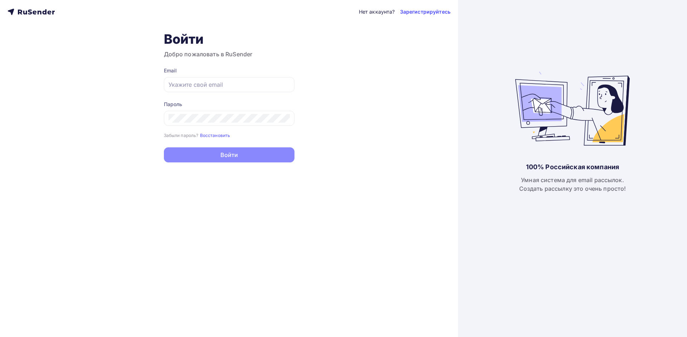 This screenshot has height=337, width=687. I want to click on div: Email, so click(229, 71).